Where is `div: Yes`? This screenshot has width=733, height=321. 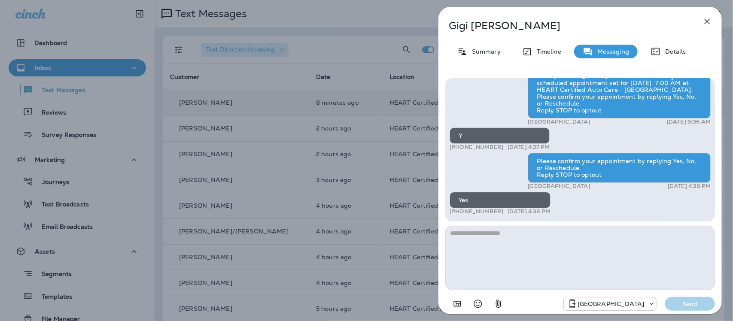 div: Yes is located at coordinates (500, 200).